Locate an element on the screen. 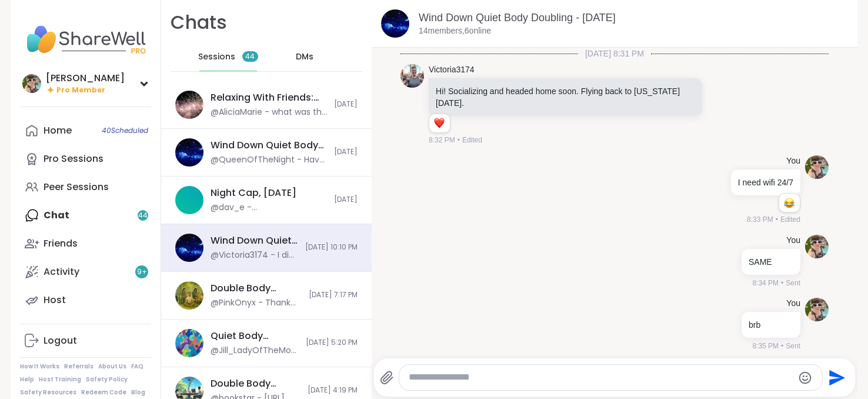 The height and width of the screenshot is (399, 868). div: Logout is located at coordinates (60, 341).